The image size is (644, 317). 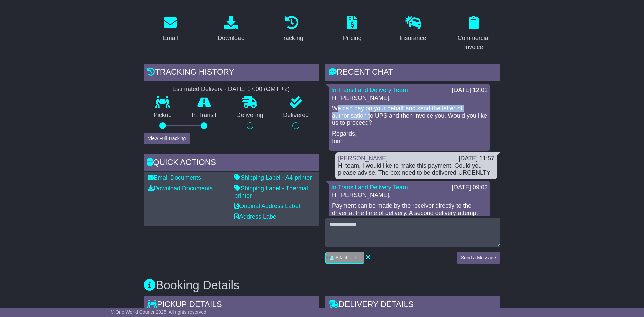 What do you see at coordinates (413, 306) in the screenshot?
I see `div: Delivery Details` at bounding box center [413, 306].